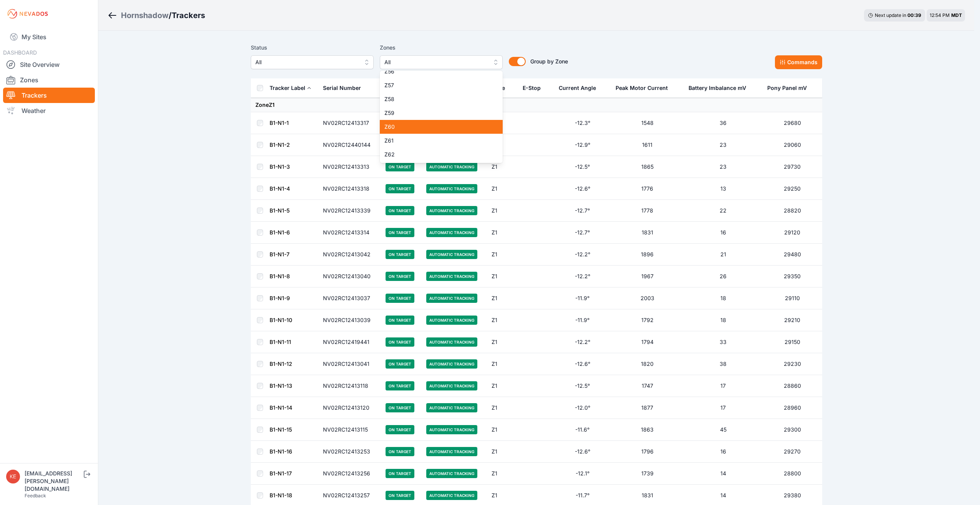 This screenshot has width=980, height=505. What do you see at coordinates (437, 71) in the screenshot?
I see `span: Z56` at bounding box center [437, 71].